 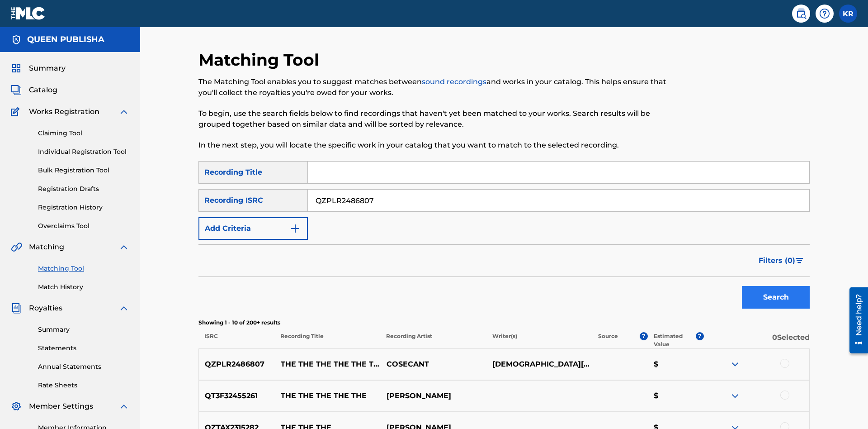 I want to click on a: sound recordings, so click(x=454, y=81).